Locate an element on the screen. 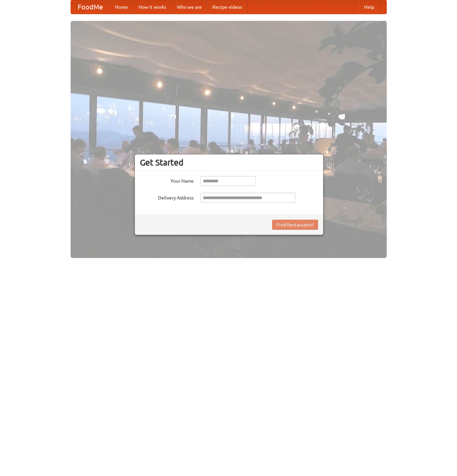  h3: Get Started is located at coordinates (229, 162).